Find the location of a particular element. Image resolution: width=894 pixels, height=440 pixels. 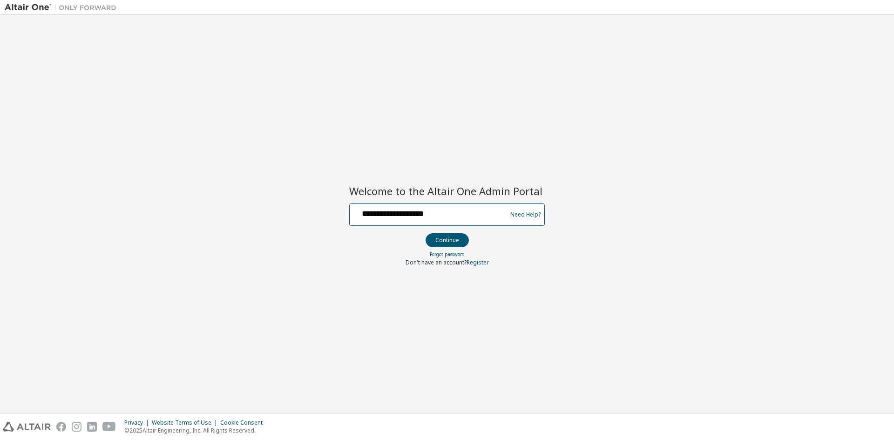

button: Continue is located at coordinates (447, 240).